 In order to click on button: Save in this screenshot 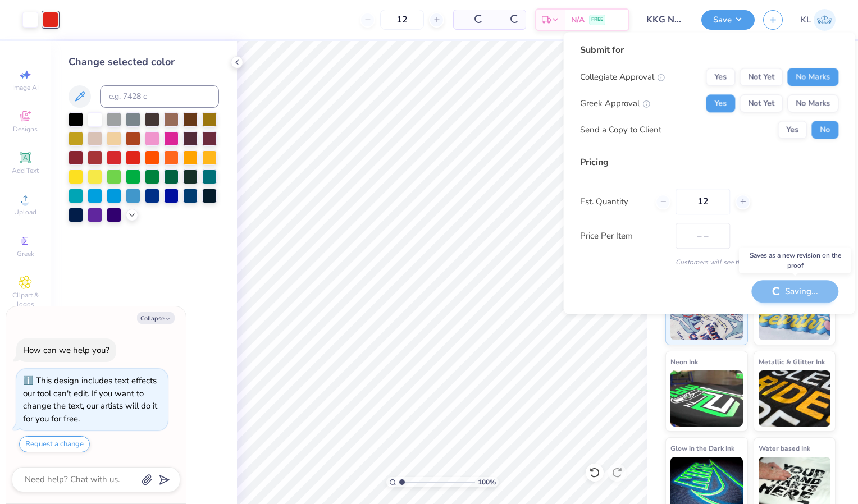, I will do `click(728, 20)`.